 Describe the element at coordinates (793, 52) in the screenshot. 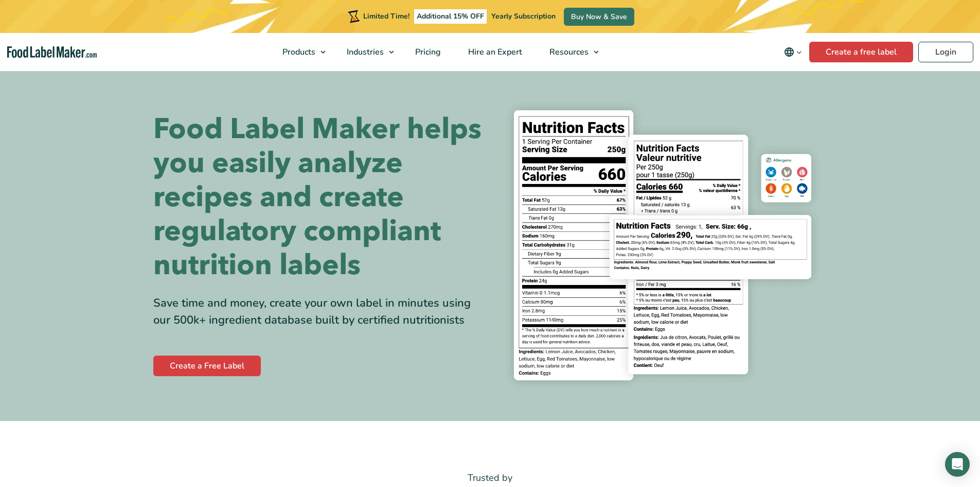

I see `button: Change language` at that location.